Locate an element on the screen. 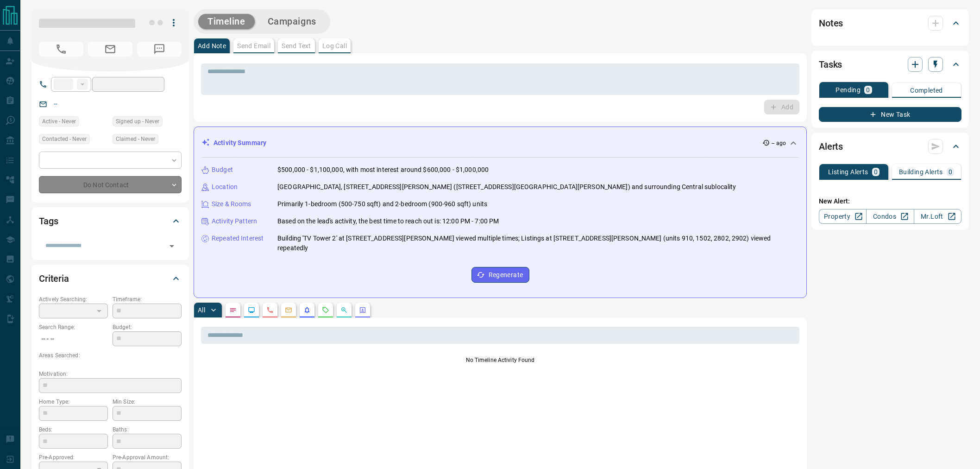 Image resolution: width=980 pixels, height=469 pixels. a: Property is located at coordinates (842, 216).